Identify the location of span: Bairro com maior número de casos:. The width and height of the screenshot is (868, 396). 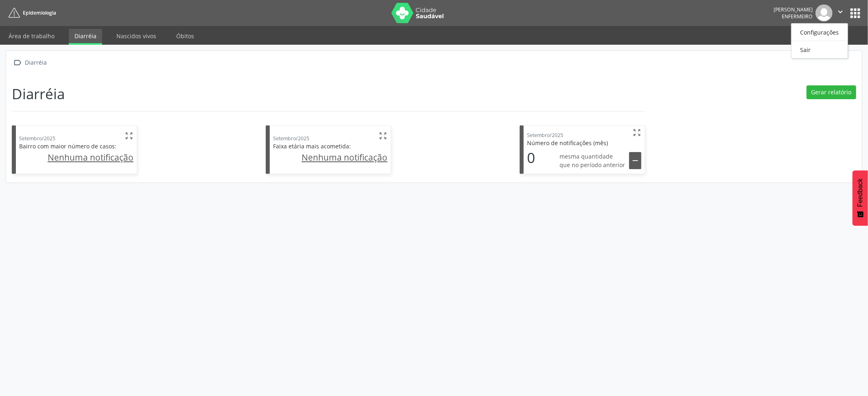
(68, 146).